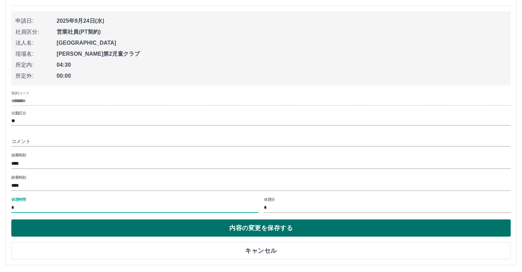 The width and height of the screenshot is (522, 272). What do you see at coordinates (282, 76) in the screenshot?
I see `span: 00:00` at bounding box center [282, 76].